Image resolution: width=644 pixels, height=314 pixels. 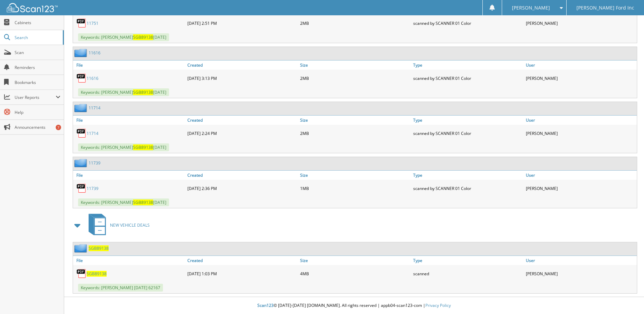 I want to click on span: Reminders, so click(x=37, y=68).